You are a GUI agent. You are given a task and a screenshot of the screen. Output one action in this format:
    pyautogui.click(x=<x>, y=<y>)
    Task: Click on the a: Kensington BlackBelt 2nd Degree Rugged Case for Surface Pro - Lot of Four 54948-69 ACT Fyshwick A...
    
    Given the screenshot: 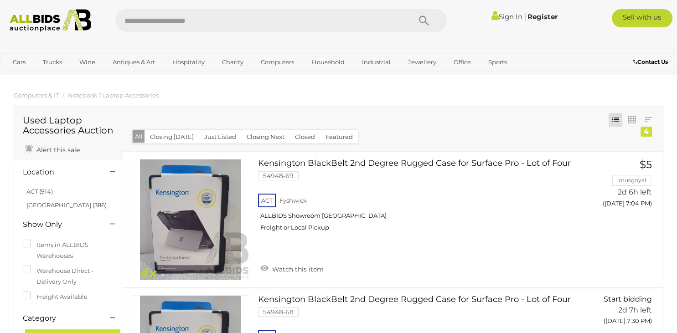 What is the action you would take?
    pyautogui.click(x=416, y=199)
    